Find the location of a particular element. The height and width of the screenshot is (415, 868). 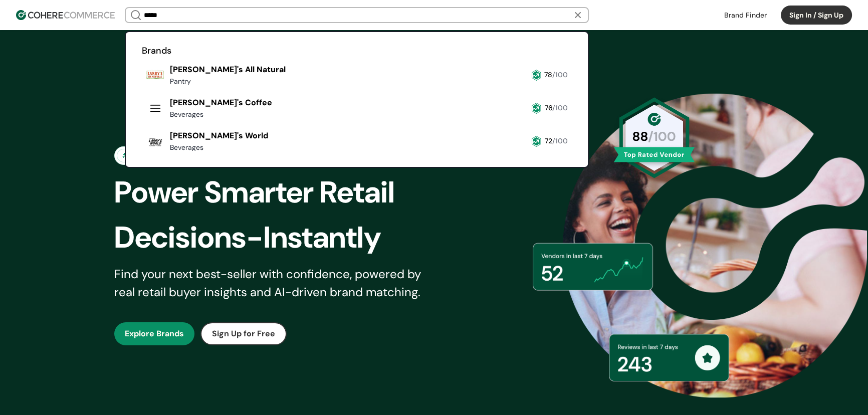

div: #RetailTransparency is located at coordinates (157, 155).